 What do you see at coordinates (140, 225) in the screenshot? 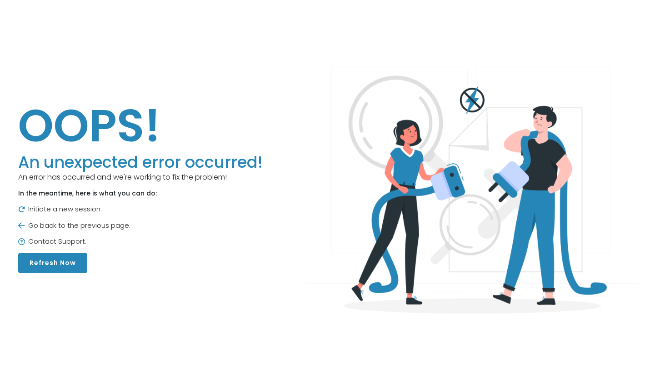
I see `p: Go back to the previous page.` at bounding box center [140, 225].